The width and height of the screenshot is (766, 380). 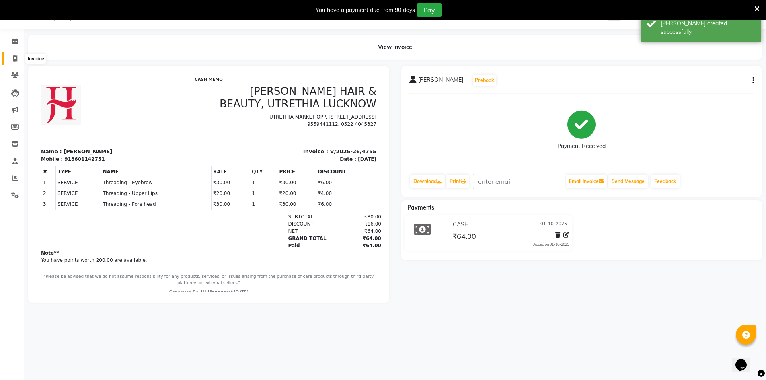 I want to click on span: Threading - Eyebrow, so click(x=120, y=109).